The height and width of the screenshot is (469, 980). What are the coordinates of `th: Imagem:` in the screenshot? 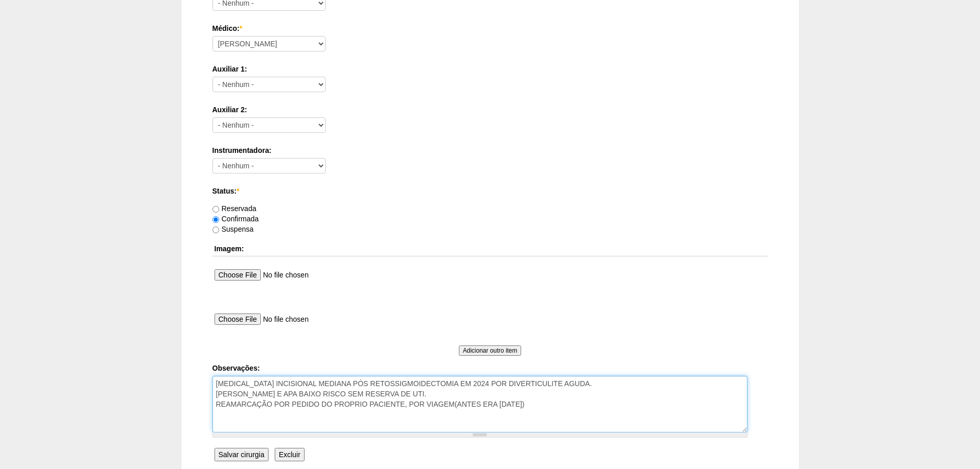 It's located at (491, 249).